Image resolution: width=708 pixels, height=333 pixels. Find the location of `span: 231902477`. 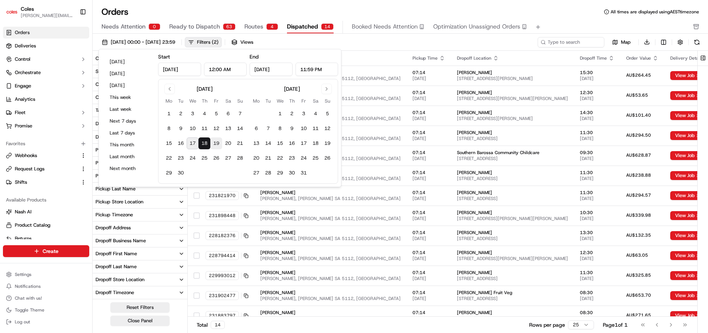

span: 231902477 is located at coordinates (222, 296).